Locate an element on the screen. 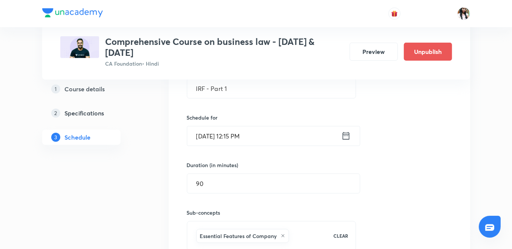 The width and height of the screenshot is (512, 249). a: Company Logo is located at coordinates (72, 14).